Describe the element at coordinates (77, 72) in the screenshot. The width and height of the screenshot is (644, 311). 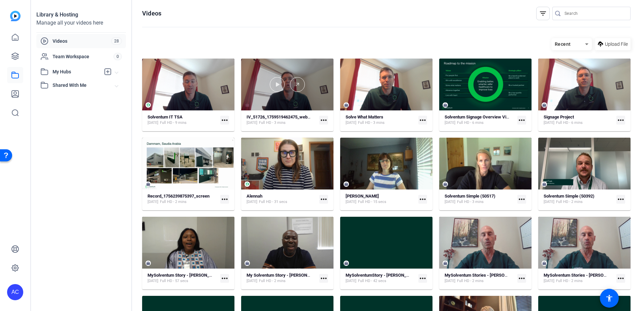
I see `span: My Hubs` at that location.